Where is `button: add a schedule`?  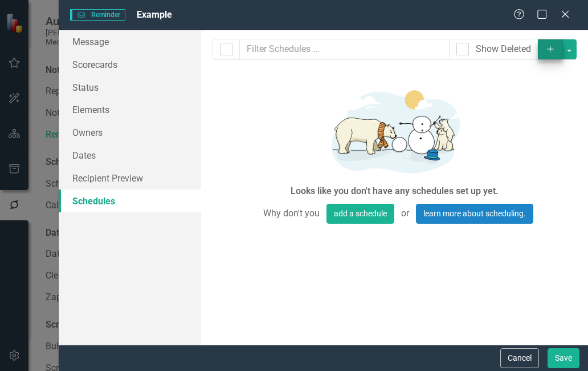
button: add a schedule is located at coordinates (360, 214).